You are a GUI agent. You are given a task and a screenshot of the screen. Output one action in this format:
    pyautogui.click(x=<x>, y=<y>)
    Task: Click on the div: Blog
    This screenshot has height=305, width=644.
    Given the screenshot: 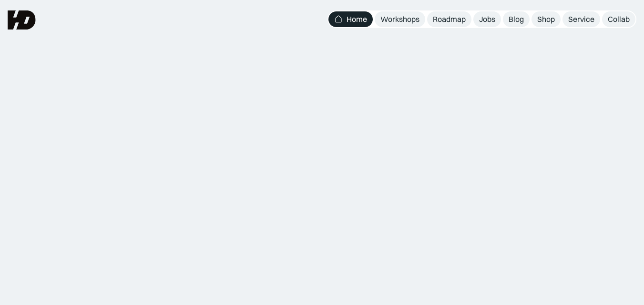 What is the action you would take?
    pyautogui.click(x=517, y=19)
    